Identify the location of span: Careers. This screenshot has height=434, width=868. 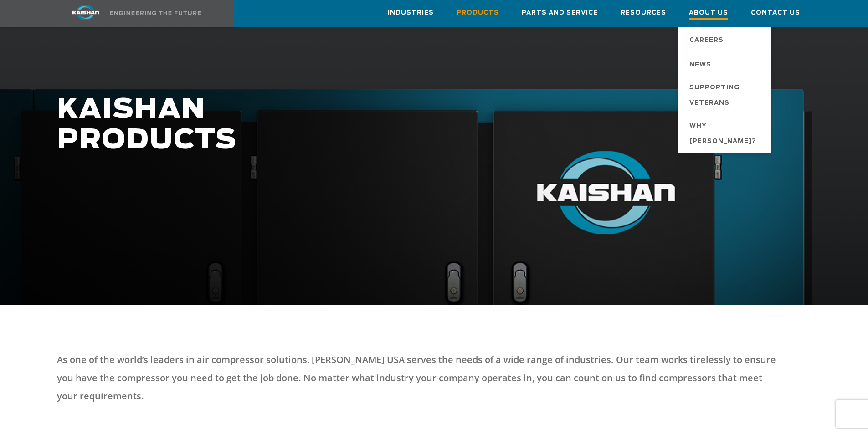
(707, 41).